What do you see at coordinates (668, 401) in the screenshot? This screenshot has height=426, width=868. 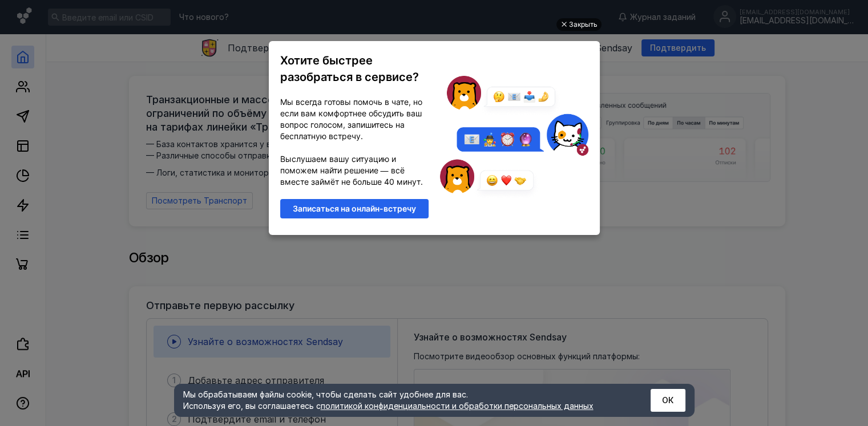 I see `button: ОК` at bounding box center [668, 401].